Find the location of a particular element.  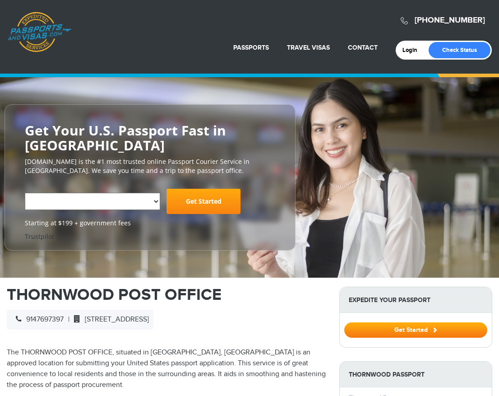

button: Get Started is located at coordinates (416, 330).